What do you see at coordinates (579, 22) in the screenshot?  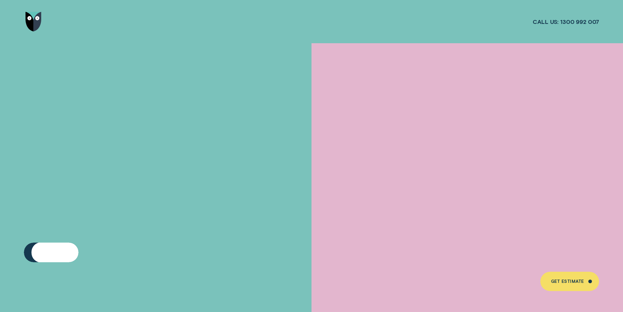 I see `span: 1300 992 007` at bounding box center [579, 22].